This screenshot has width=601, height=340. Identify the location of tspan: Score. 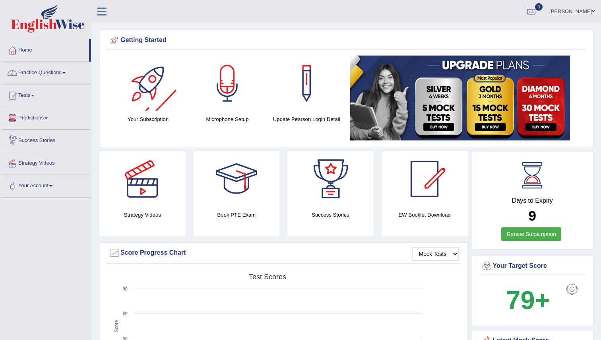
(116, 327).